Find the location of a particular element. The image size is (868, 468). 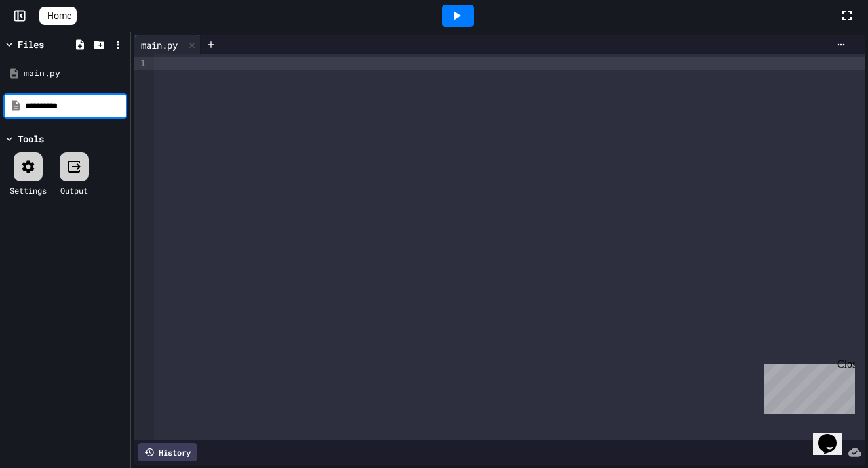

div: Tools is located at coordinates (31, 138).